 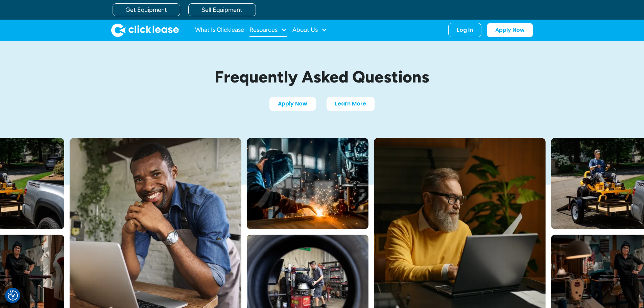 What do you see at coordinates (219, 30) in the screenshot?
I see `a: What Is Clicklease` at bounding box center [219, 30].